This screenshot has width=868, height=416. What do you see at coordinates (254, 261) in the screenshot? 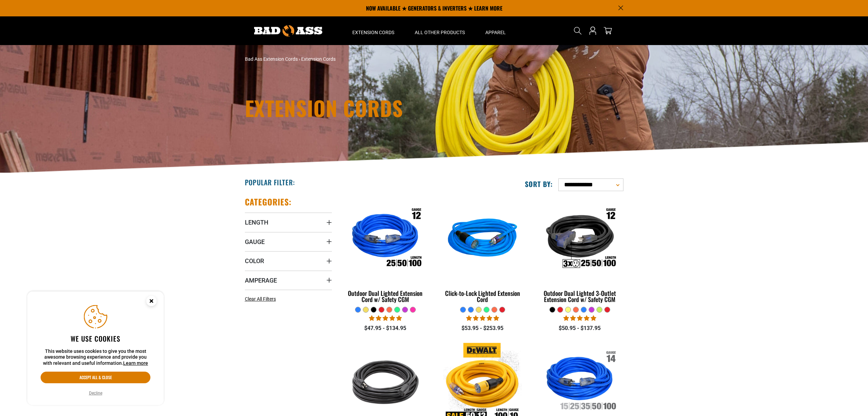
I see `span: Color` at bounding box center [254, 261].